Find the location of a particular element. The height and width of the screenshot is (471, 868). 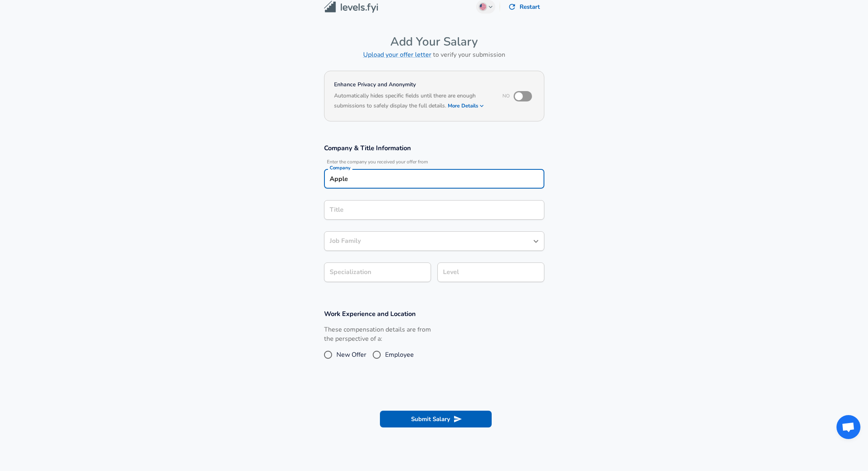

label: These compensation details are from the perspective of a: is located at coordinates (378, 334).